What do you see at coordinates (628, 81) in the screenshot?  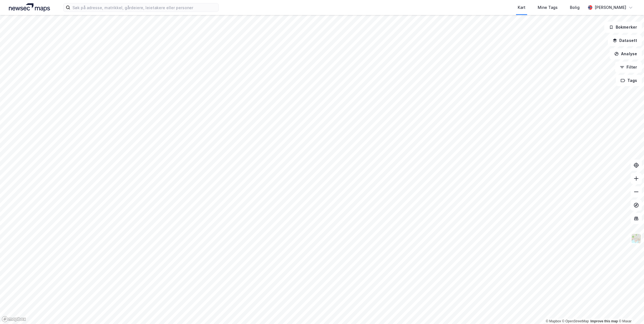 I see `button: Tags` at bounding box center [628, 81].